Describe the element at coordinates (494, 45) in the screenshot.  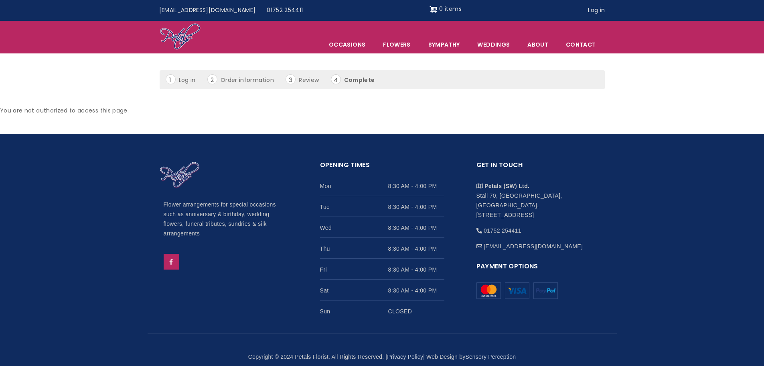
I see `span: Weddings` at that location.